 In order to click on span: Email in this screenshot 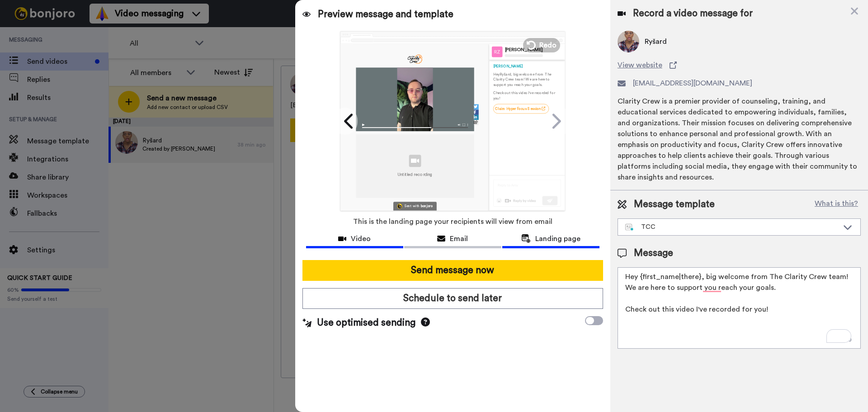, I will do `click(459, 239)`.